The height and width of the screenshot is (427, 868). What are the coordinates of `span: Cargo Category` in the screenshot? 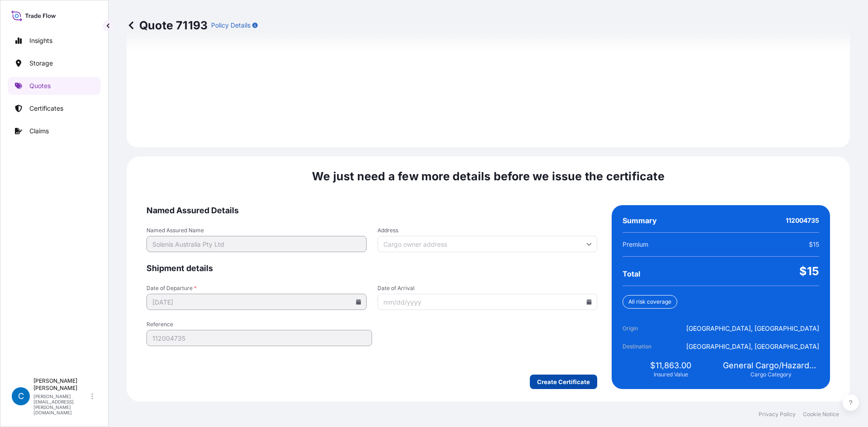 It's located at (771, 374).